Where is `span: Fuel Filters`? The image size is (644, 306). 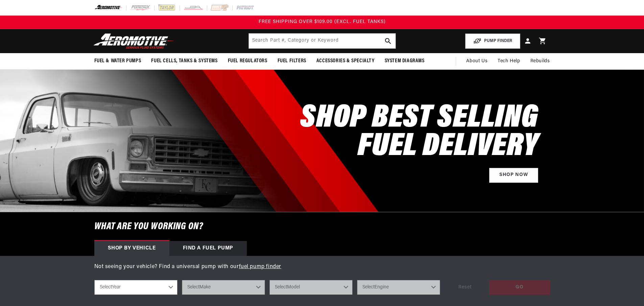 span: Fuel Filters is located at coordinates (292, 61).